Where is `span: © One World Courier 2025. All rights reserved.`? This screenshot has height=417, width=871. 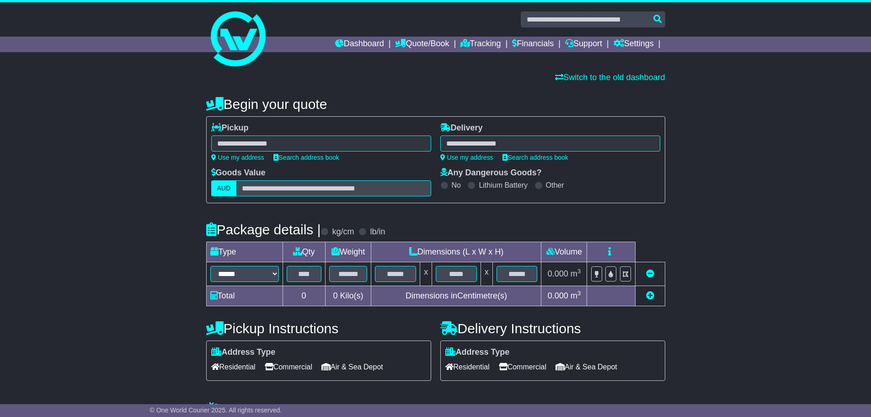
span: © One World Courier 2025. All rights reserved. is located at coordinates (216, 410).